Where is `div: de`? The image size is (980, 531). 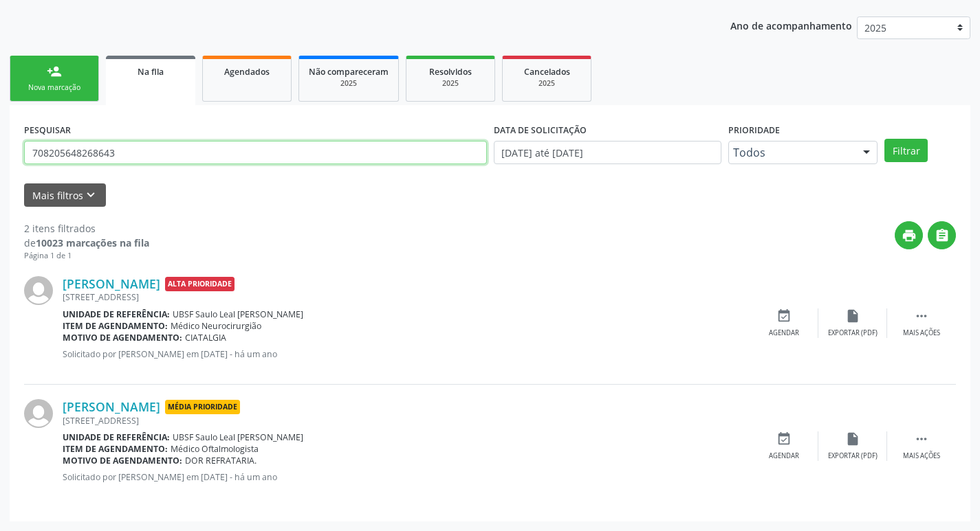 div: de is located at coordinates (86, 243).